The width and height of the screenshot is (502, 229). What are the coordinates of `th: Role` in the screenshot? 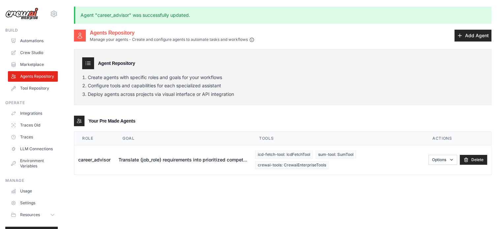 It's located at (94, 139).